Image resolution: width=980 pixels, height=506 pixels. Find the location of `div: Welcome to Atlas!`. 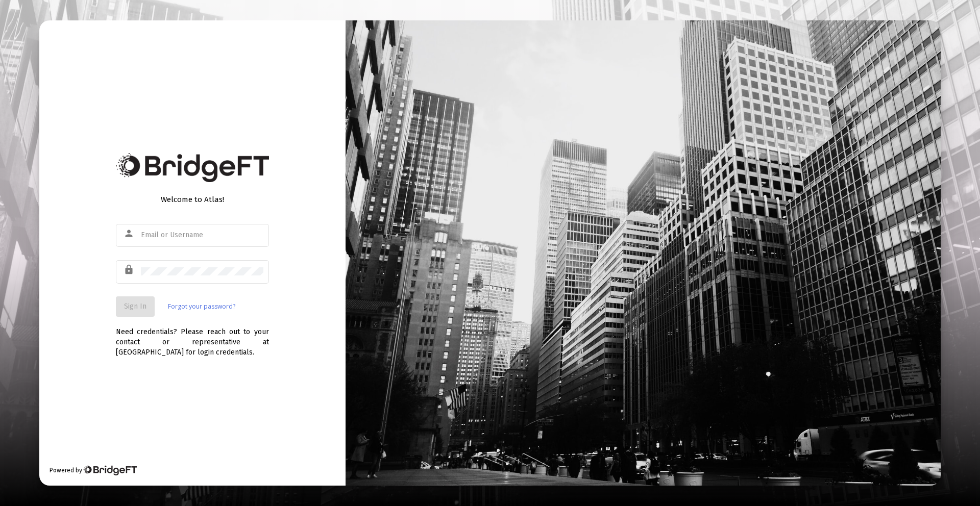

div: Welcome to Atlas! is located at coordinates (193, 199).